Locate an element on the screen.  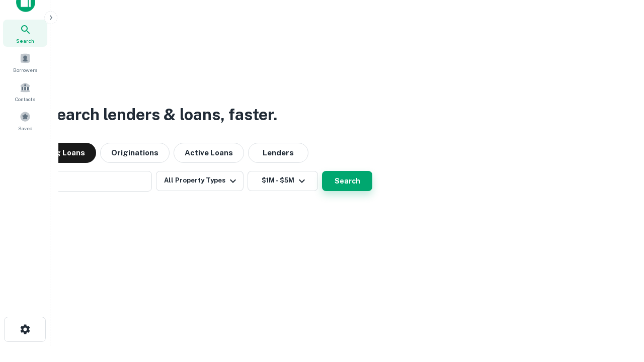
a: Search is located at coordinates (25, 33).